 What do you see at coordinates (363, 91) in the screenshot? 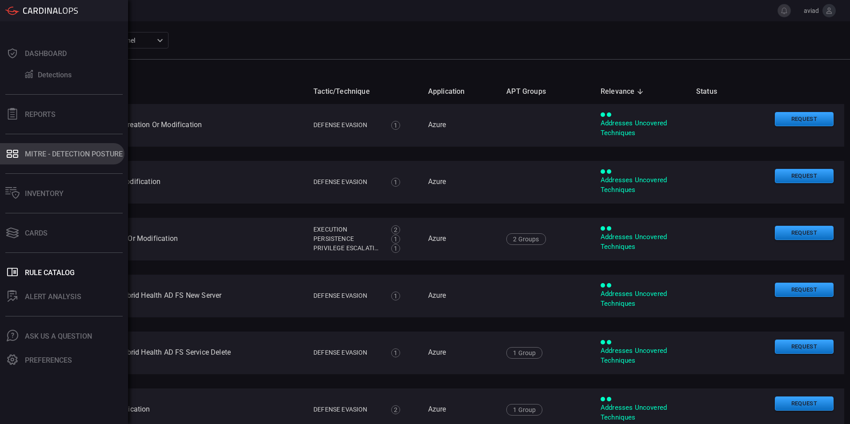
I see `th: Tactic/Technique` at bounding box center [363, 91].